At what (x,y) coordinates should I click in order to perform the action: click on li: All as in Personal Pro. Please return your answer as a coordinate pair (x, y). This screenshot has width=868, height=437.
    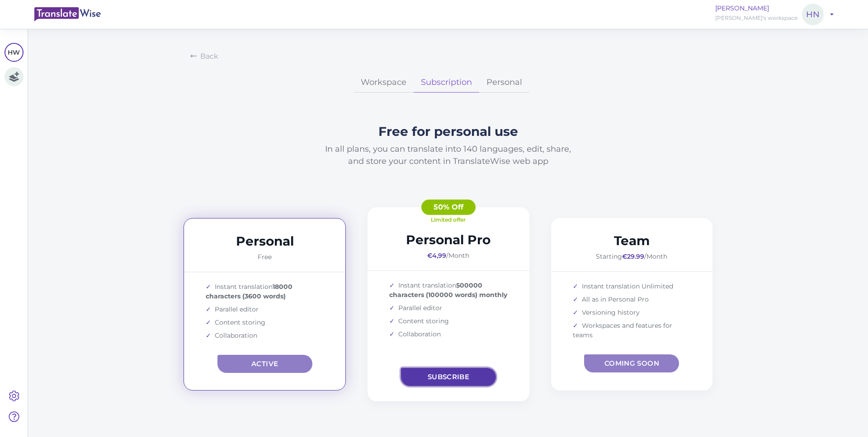
    Looking at the image, I should click on (631, 299).